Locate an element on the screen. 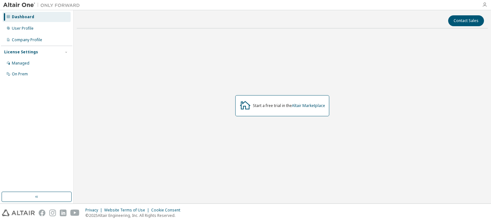 This screenshot has width=491, height=222. img: facebook.svg is located at coordinates (42, 213).